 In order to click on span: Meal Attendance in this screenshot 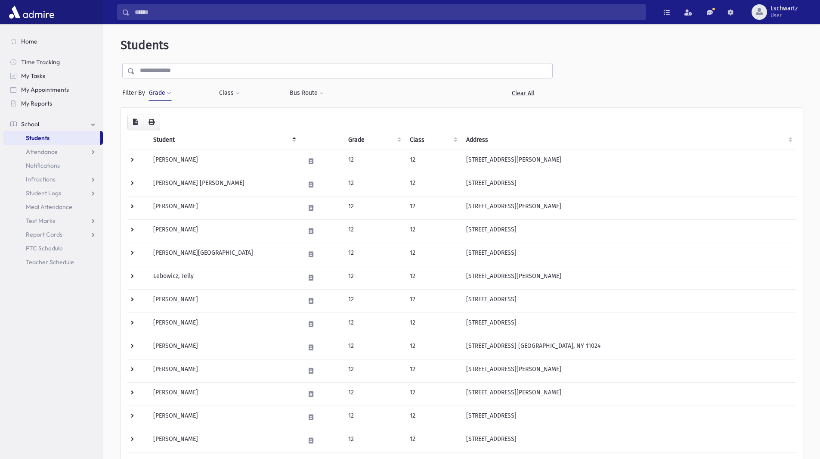, I will do `click(49, 207)`.